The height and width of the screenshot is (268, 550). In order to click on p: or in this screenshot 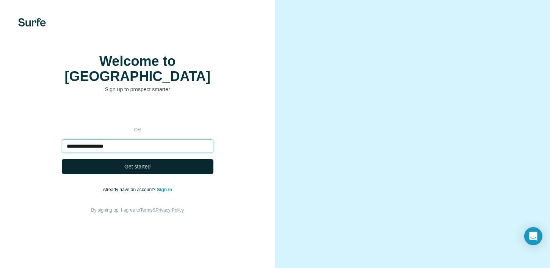, I will do `click(138, 130)`.